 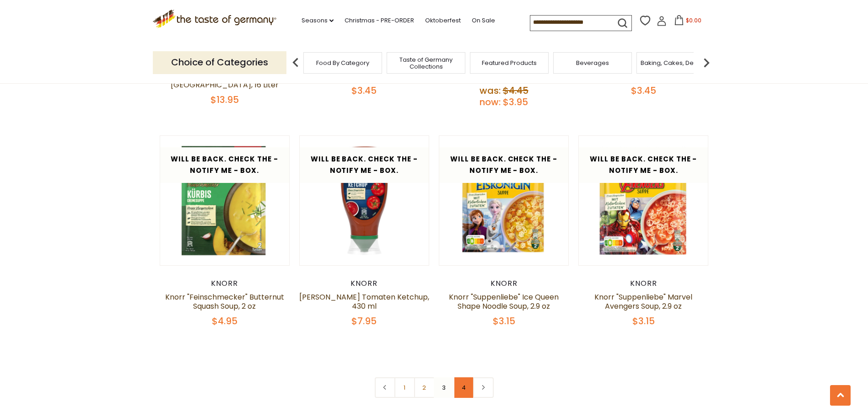 What do you see at coordinates (364, 321) in the screenshot?
I see `span: $7.95` at bounding box center [364, 321].